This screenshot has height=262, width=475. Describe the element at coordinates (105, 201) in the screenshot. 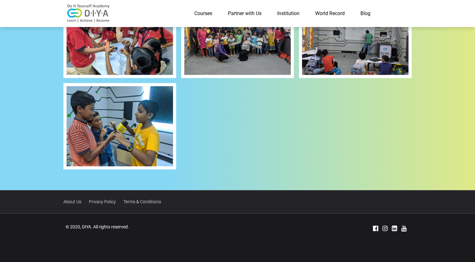

I see `a: Privacy Policy` at that location.